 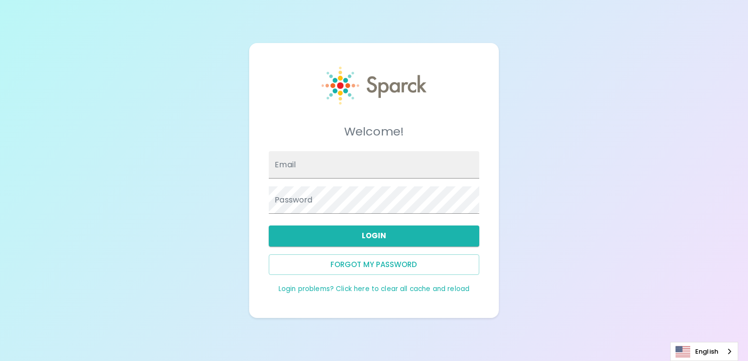 I want to click on div: Language, so click(x=704, y=351).